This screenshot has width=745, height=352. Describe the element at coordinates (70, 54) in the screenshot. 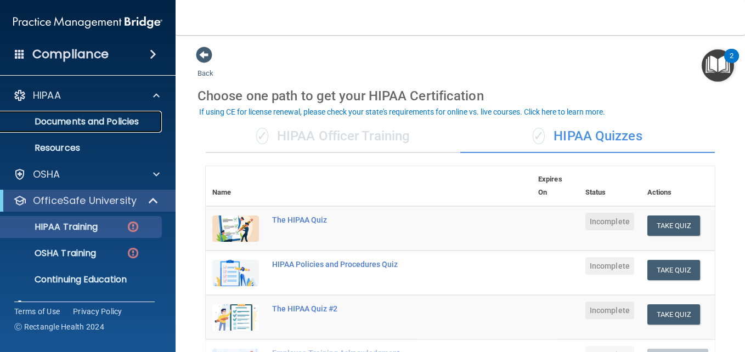

I see `h4: Compliance` at that location.